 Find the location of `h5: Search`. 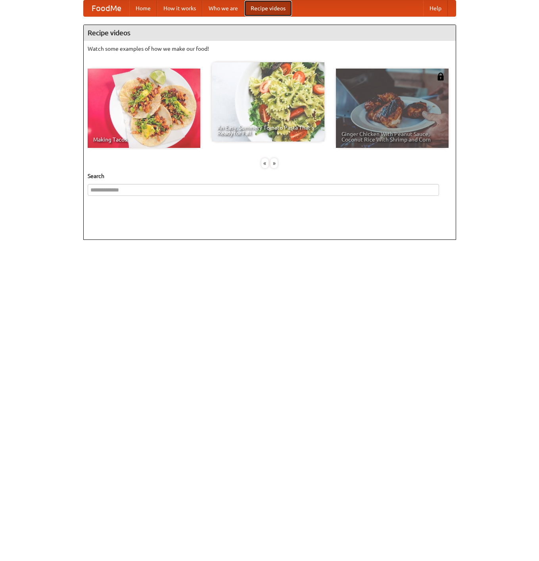

h5: Search is located at coordinates (270, 176).